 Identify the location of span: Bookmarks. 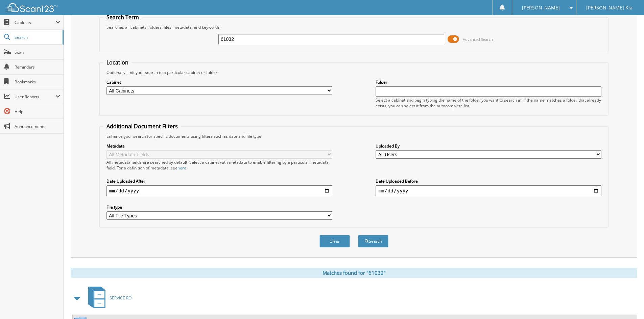
(37, 82).